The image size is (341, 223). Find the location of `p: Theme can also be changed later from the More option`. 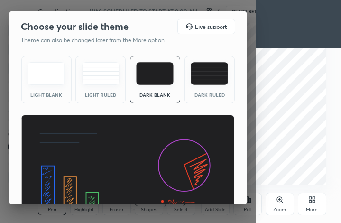

p: Theme can also be changed later from the More option is located at coordinates (98, 40).